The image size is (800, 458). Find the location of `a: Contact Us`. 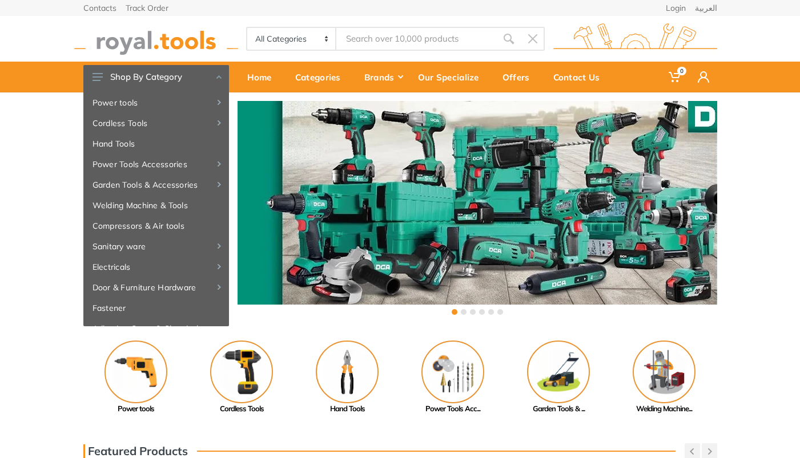

a: Contact Us is located at coordinates (580, 77).